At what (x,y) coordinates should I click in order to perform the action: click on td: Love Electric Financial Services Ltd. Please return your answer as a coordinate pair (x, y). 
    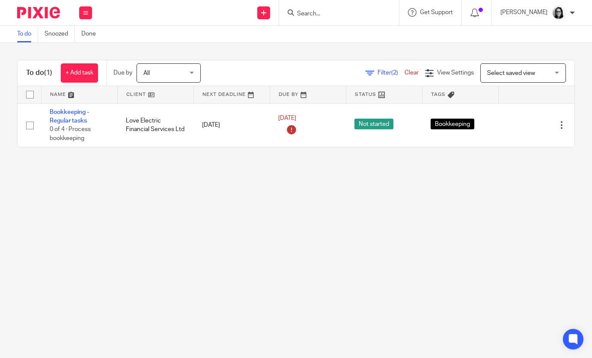
    Looking at the image, I should click on (155, 125).